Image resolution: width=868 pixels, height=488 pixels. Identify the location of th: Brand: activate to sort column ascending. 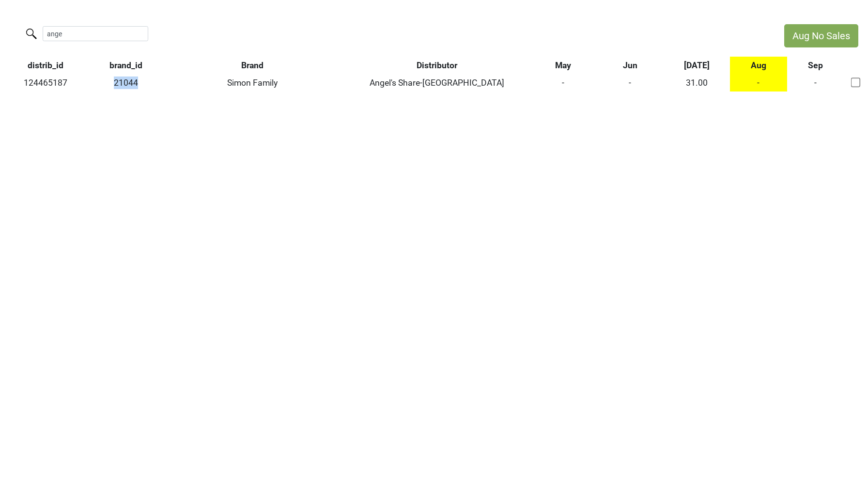
(252, 65).